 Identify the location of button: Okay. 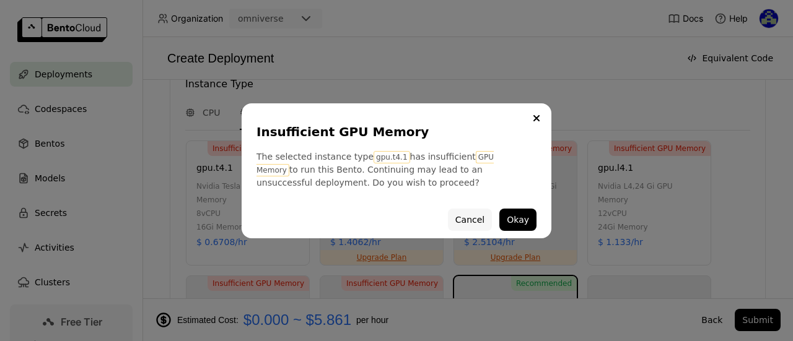
(518, 220).